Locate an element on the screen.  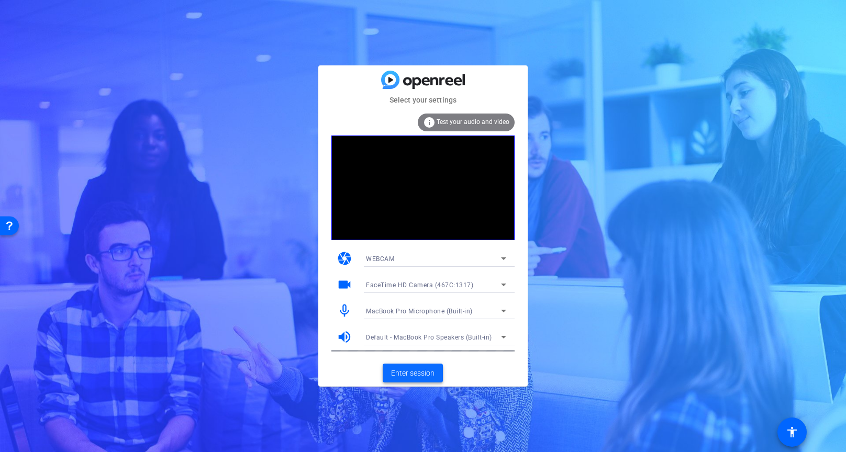
span: MacBook Pro Microphone (Built-in) is located at coordinates (419, 311).